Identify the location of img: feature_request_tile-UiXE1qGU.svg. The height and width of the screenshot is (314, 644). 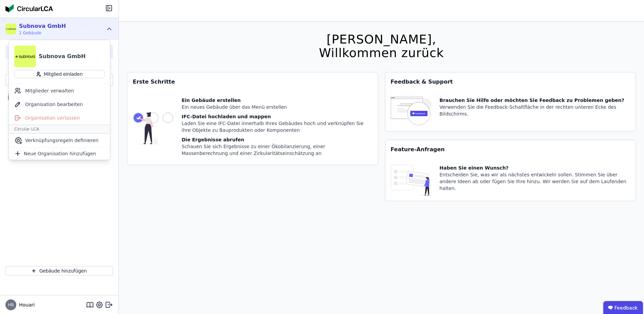
(411, 180).